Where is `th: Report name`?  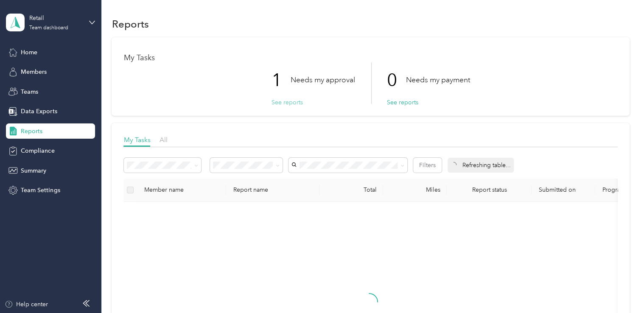
th: Report name is located at coordinates (273, 190).